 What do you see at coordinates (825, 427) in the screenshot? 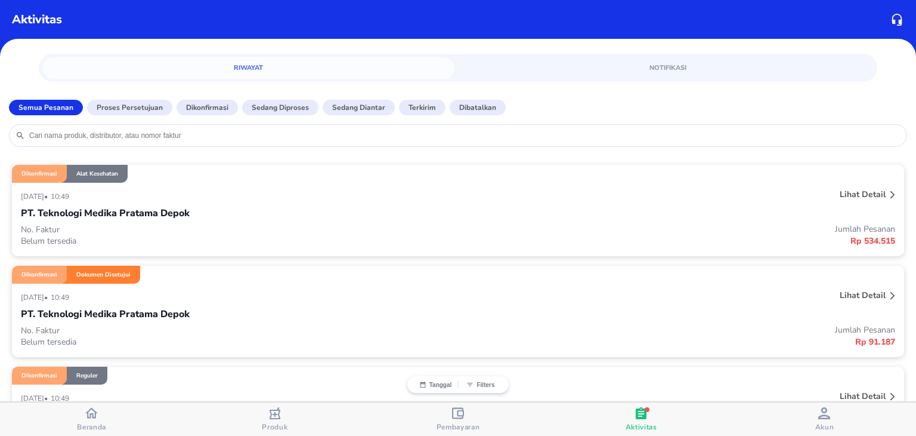
I see `span: Akun` at bounding box center [825, 427].